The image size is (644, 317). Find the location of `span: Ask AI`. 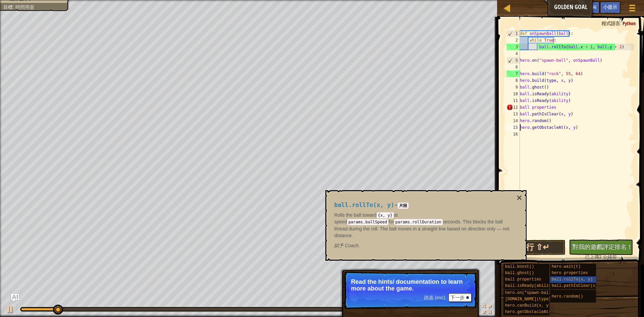

span: Ask AI is located at coordinates (591, 6).